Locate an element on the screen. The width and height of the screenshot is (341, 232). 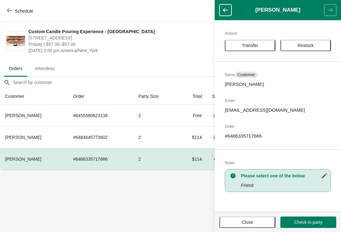
span: Close is located at coordinates (248, 222).